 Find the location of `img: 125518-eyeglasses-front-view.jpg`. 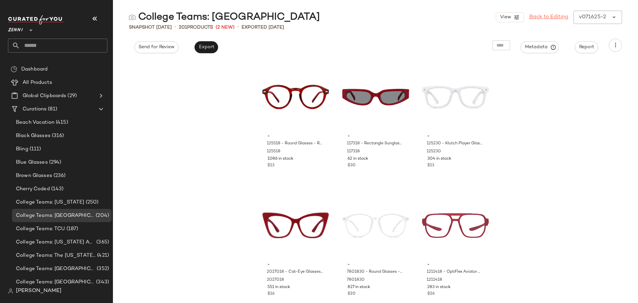

img: 125518-eyeglasses-front-view.jpg is located at coordinates (296, 97).